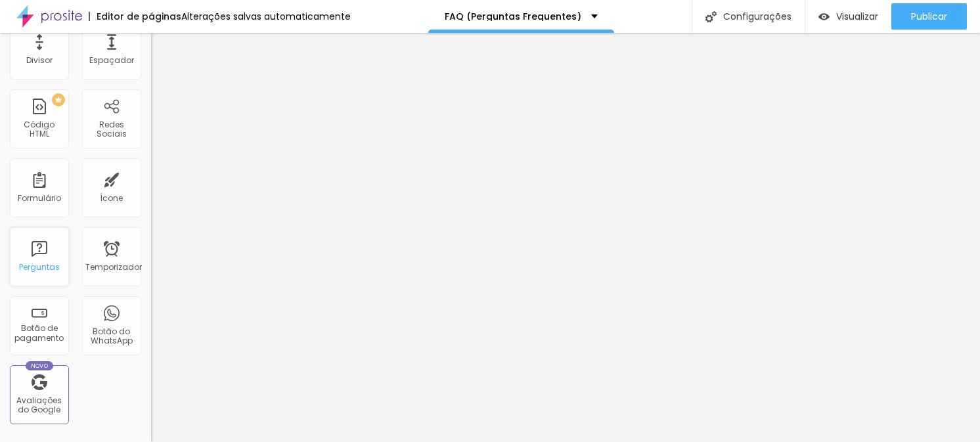 The height and width of the screenshot is (442, 980). Describe the element at coordinates (40, 197) in the screenshot. I see `font: Formulário` at that location.